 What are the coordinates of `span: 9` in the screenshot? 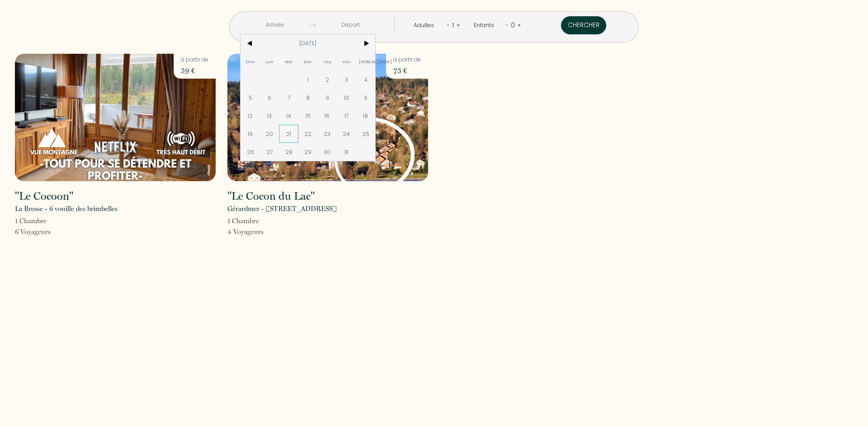 It's located at (328, 98).